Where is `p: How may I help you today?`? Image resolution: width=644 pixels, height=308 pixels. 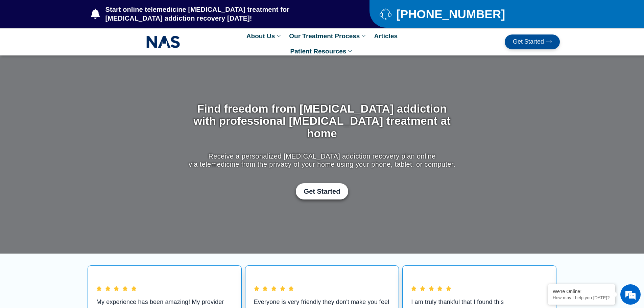 p: How may I help you today? is located at coordinates (582, 298).